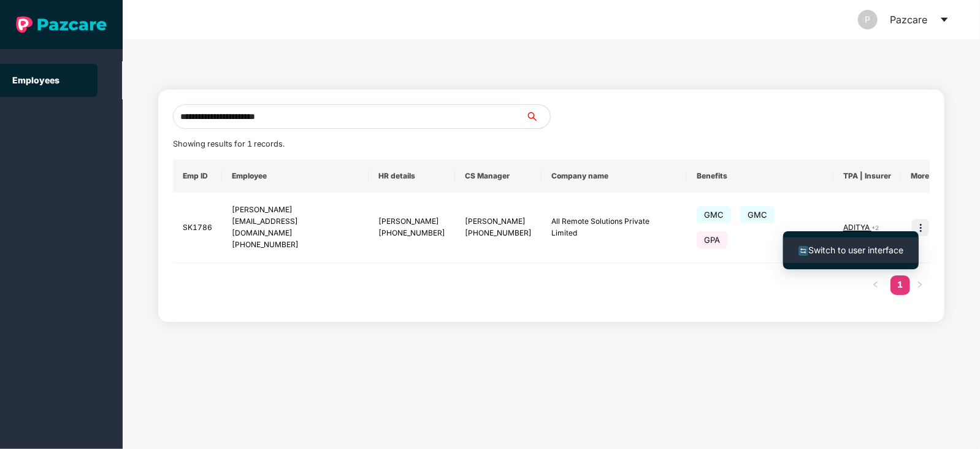  What do you see at coordinates (920, 285) in the screenshot?
I see `span: right` at bounding box center [920, 285].